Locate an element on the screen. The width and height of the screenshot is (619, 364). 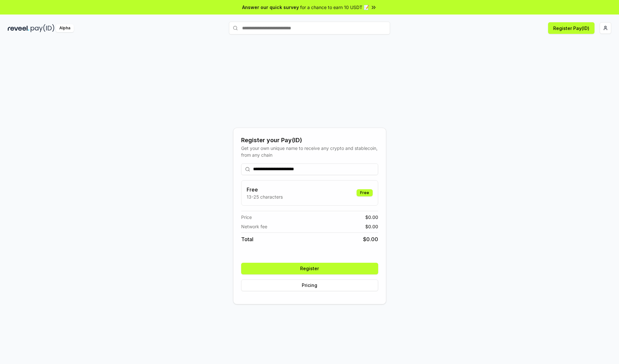
img: pay_id is located at coordinates (43, 28).